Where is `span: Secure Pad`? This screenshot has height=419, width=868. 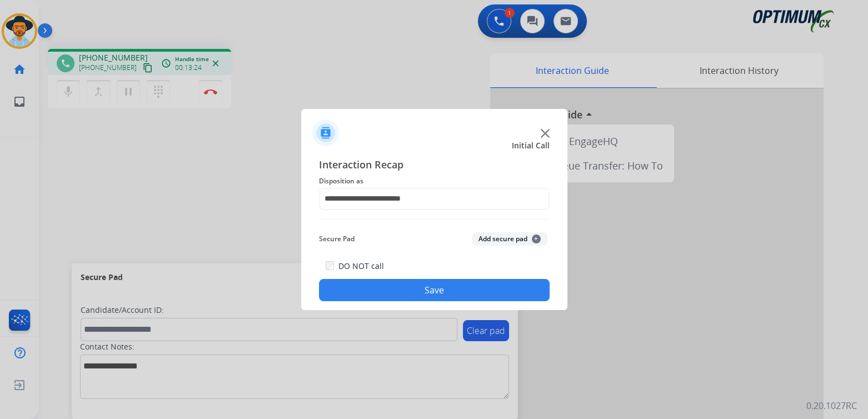 span: Secure Pad is located at coordinates (337, 239).